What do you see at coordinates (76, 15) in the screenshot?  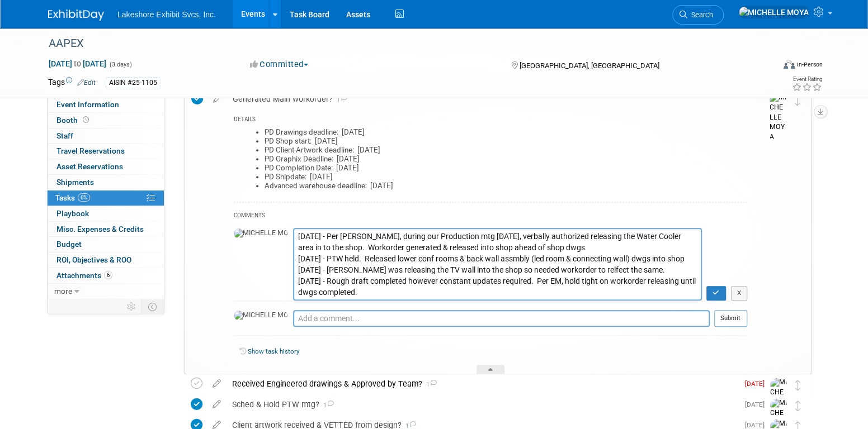 I see `img: ExhibitDay` at bounding box center [76, 15].